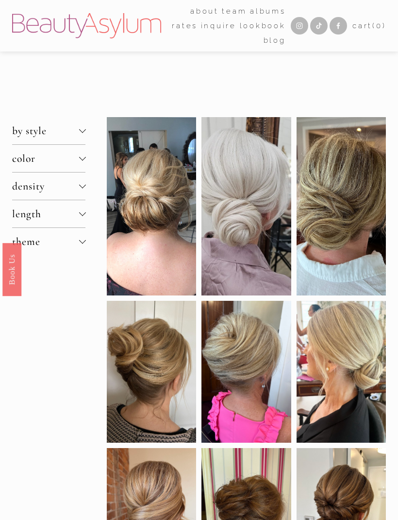 This screenshot has height=520, width=398. What do you see at coordinates (12, 269) in the screenshot?
I see `a: Book Us` at bounding box center [12, 269].